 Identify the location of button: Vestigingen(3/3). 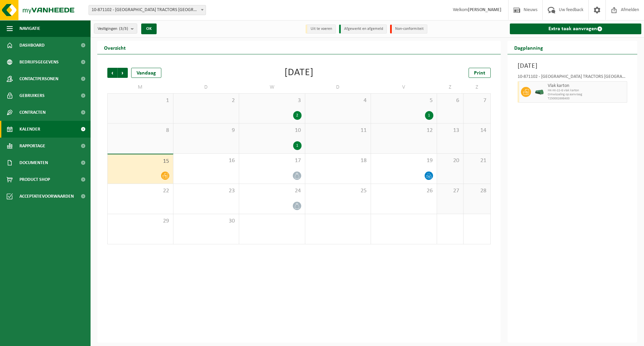
(115, 29).